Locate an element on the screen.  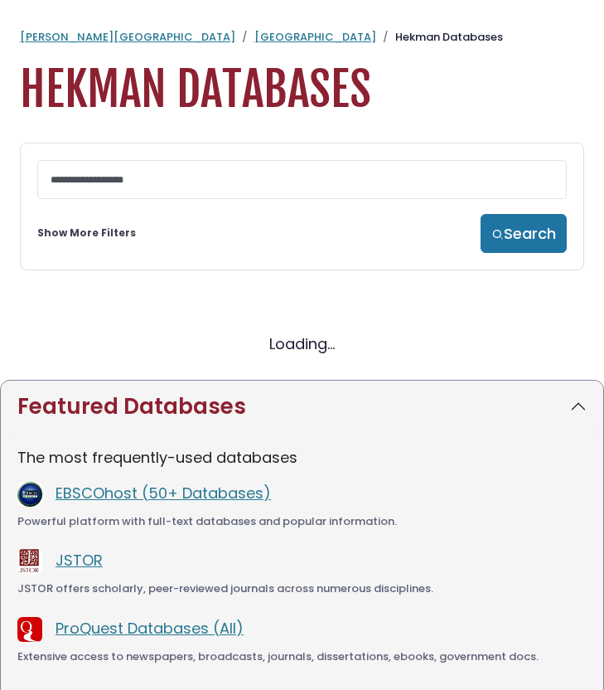
button: Search is located at coordinates (524, 233).